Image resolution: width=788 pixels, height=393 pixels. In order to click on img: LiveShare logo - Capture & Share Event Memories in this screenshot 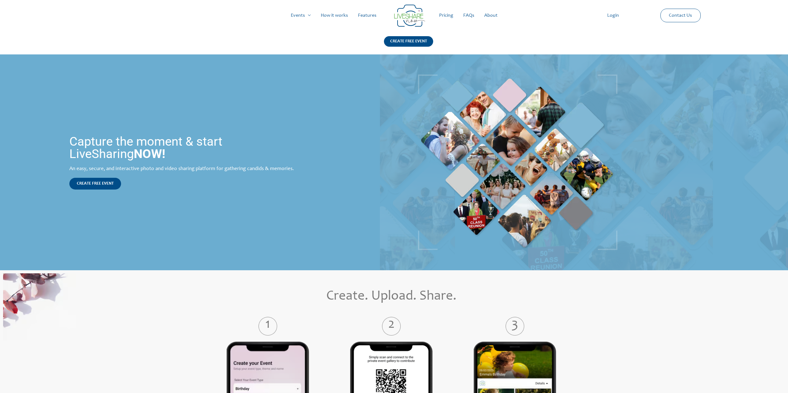, I will do `click(410, 16)`.